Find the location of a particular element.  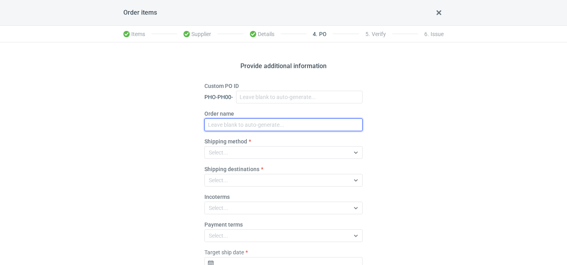

span: 5 . is located at coordinates (368, 34).